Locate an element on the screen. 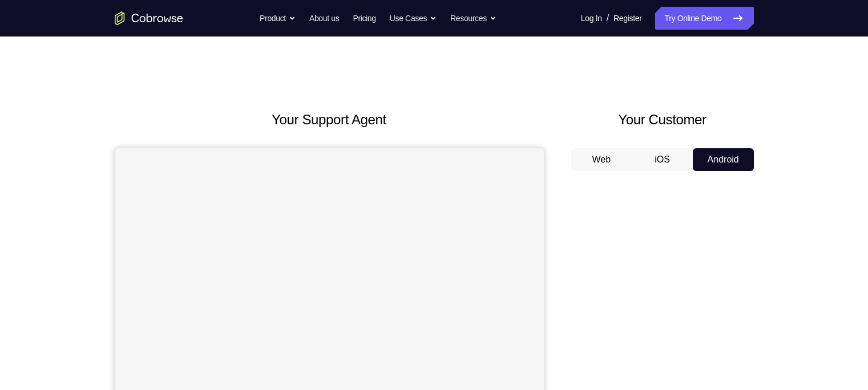 This screenshot has height=390, width=868. h2: Your Support Agent is located at coordinates (329, 120).